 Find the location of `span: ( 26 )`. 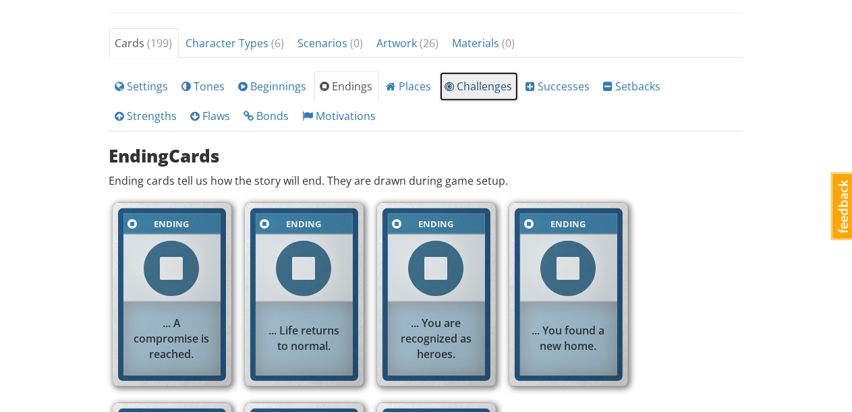

span: ( 26 ) is located at coordinates (430, 43).